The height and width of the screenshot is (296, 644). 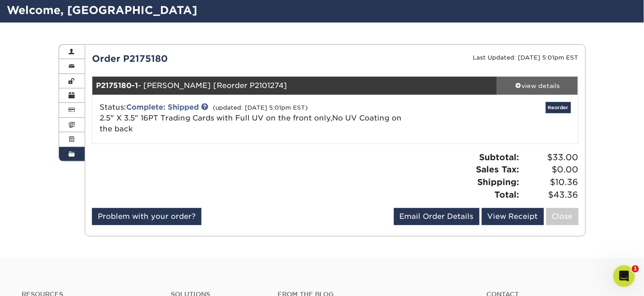 I want to click on strong: Total:, so click(x=507, y=194).